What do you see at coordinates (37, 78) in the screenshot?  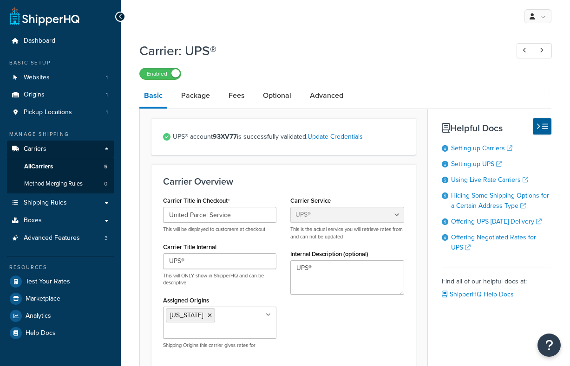 I see `span: Websites` at bounding box center [37, 78].